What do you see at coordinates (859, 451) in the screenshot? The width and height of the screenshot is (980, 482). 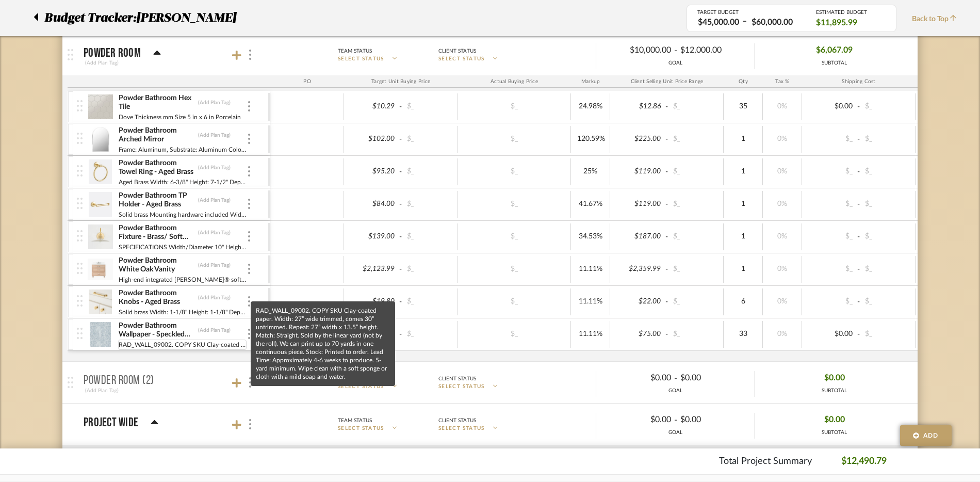 I see `div: Shipping Cost` at bounding box center [859, 451].